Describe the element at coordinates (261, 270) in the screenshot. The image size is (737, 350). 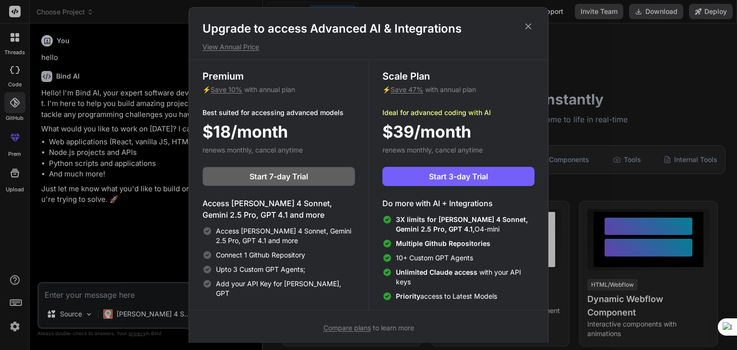
I see `span: Upto 3 Custom GPT Agents;` at that location.